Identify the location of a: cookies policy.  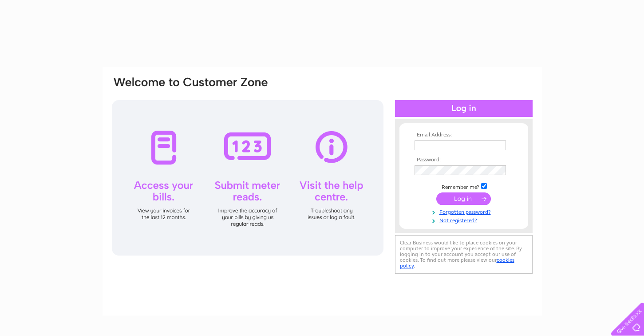
(458, 263).